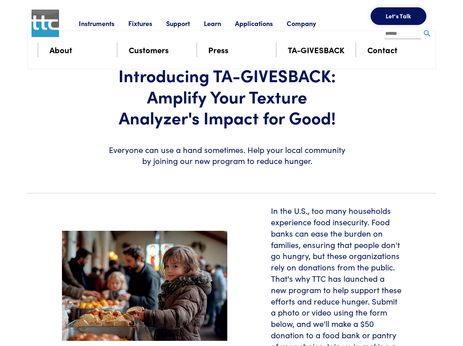 The height and width of the screenshot is (346, 463). Describe the element at coordinates (218, 49) in the screenshot. I see `a: Press` at that location.